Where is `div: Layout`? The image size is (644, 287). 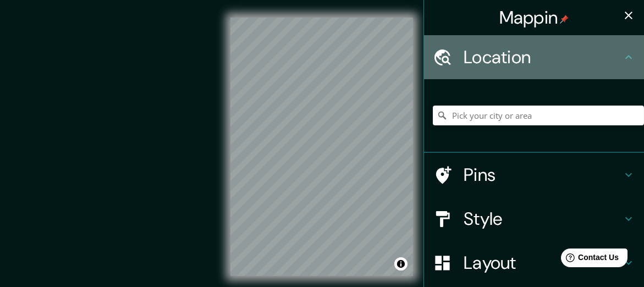 div: Layout is located at coordinates (534, 263).